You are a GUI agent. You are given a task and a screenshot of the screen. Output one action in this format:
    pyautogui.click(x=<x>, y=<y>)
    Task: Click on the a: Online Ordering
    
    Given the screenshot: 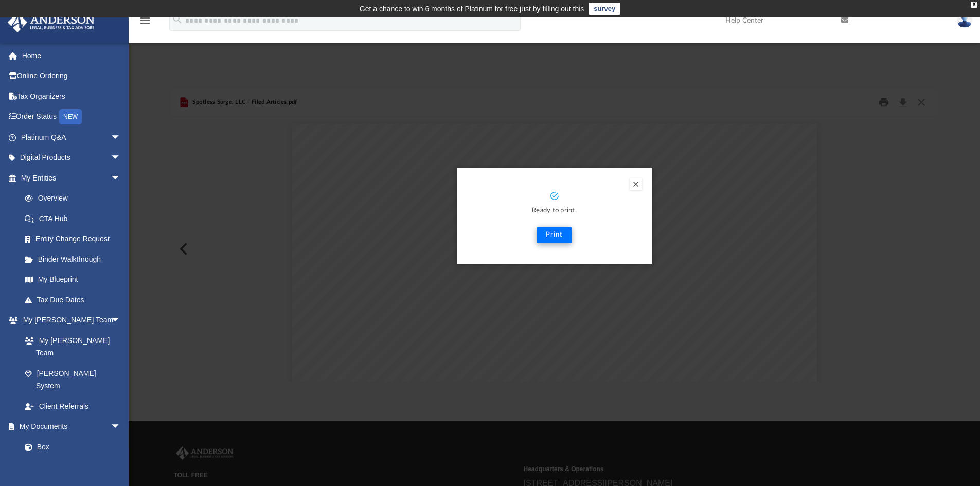 What is the action you would take?
    pyautogui.click(x=72, y=76)
    